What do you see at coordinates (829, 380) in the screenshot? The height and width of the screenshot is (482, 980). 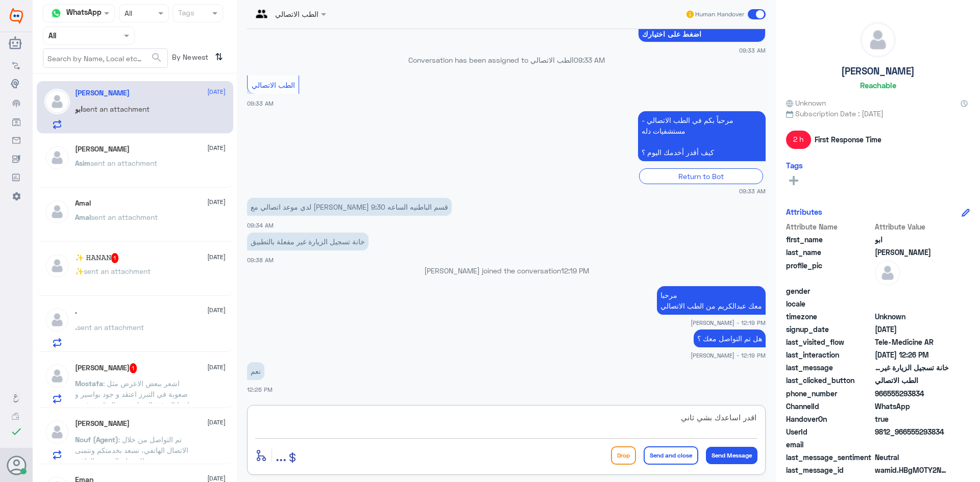 I see `span: last_clicked_button` at bounding box center [829, 380].